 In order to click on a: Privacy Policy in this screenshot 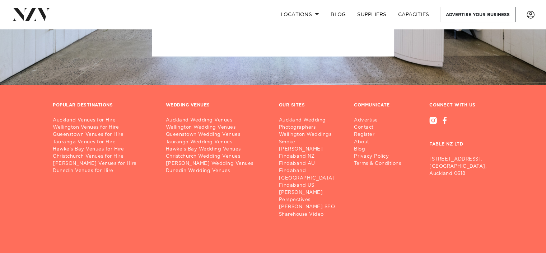, I will do `click(380, 157)`.